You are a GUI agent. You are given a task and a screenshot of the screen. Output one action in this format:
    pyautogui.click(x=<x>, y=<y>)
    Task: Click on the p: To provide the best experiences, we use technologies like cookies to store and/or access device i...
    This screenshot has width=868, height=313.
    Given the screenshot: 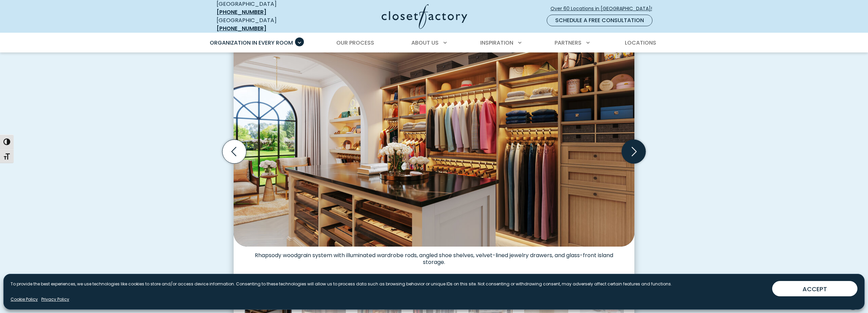 What is the action you would take?
    pyautogui.click(x=341, y=284)
    